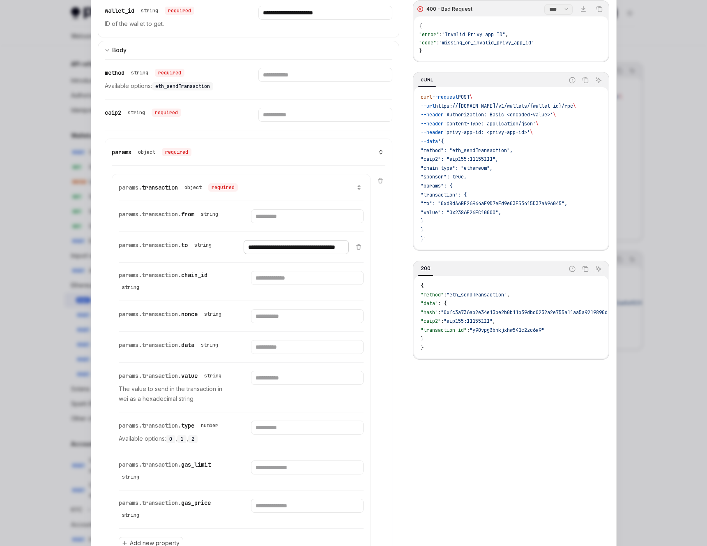  Describe the element at coordinates (427, 80) in the screenshot. I see `div: cURL` at that location.